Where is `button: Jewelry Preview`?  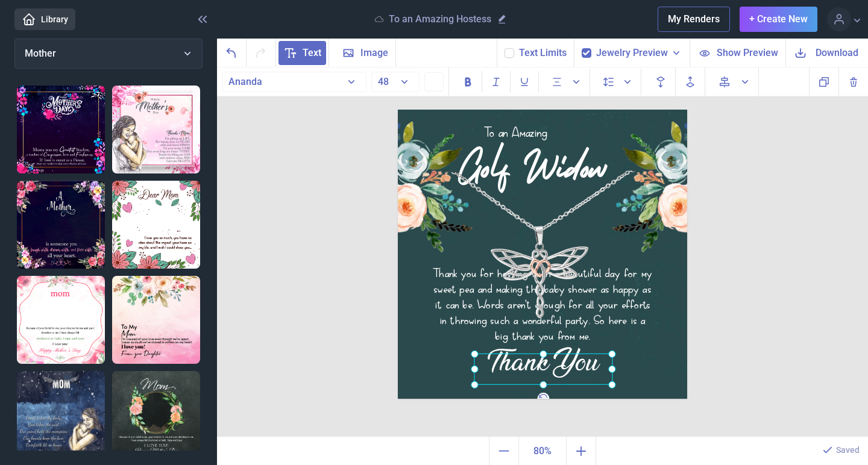 button: Jewelry Preview is located at coordinates (639, 53).